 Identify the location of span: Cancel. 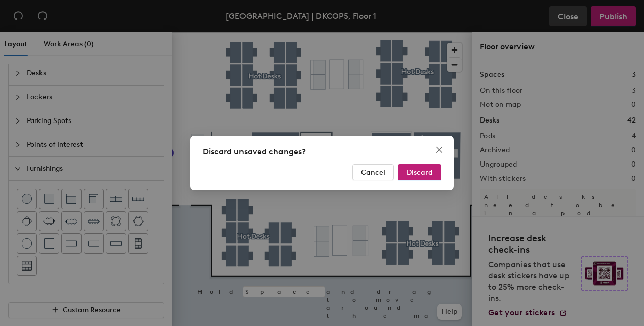
(373, 172).